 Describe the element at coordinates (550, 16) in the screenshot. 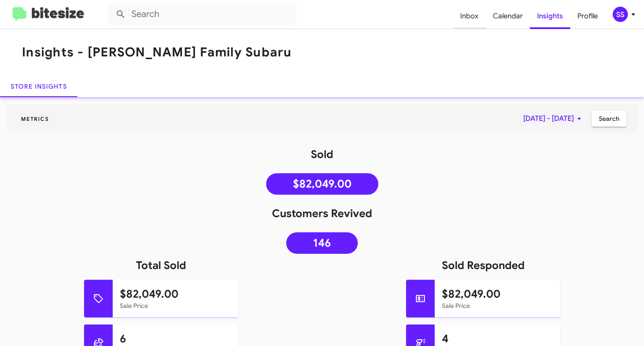

I see `span: Insights` at that location.